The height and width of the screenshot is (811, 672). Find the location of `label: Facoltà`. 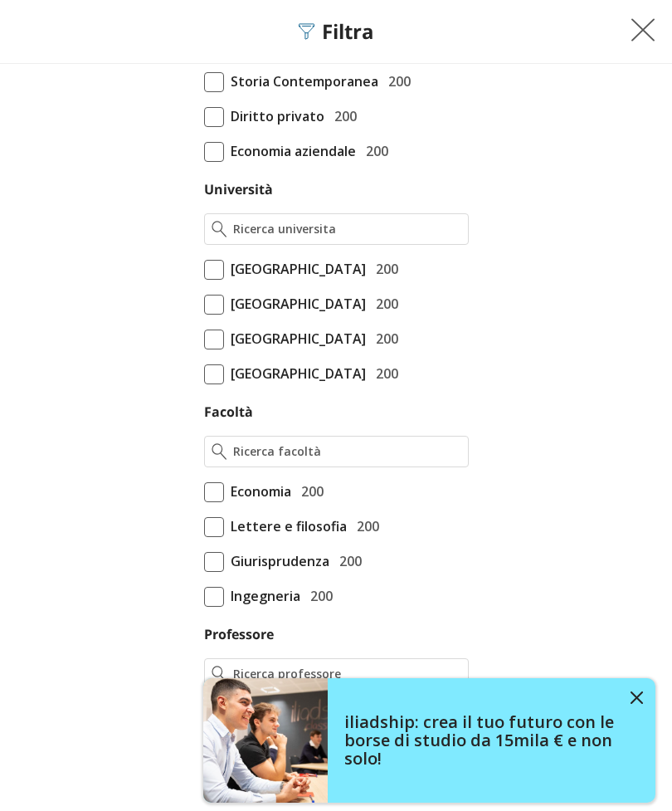

label: Facoltà is located at coordinates (228, 412).